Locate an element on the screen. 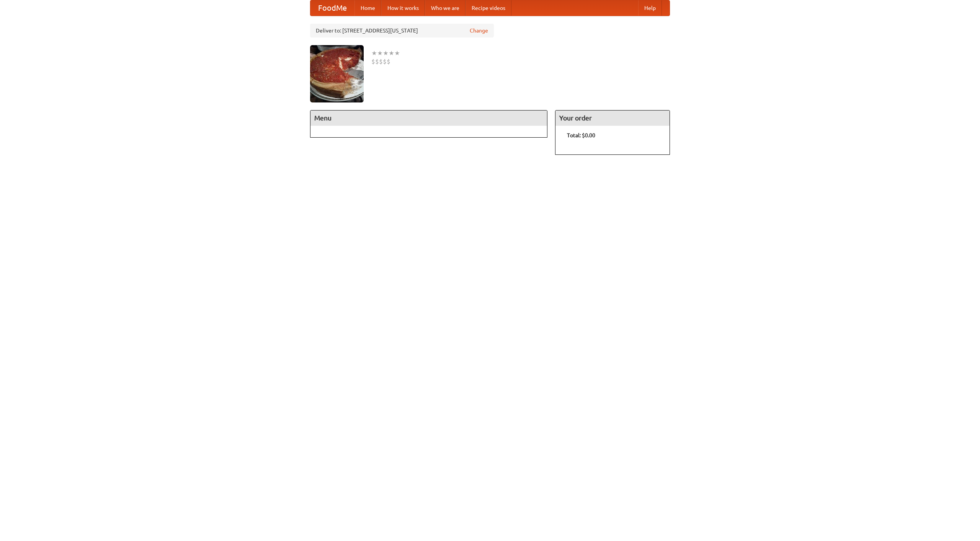 The height and width of the screenshot is (541, 980). a: How it works is located at coordinates (403, 8).